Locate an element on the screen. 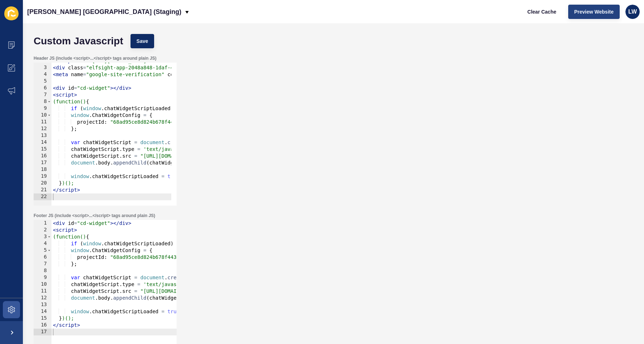 This screenshot has width=644, height=344. div: 21 is located at coordinates (43, 190).